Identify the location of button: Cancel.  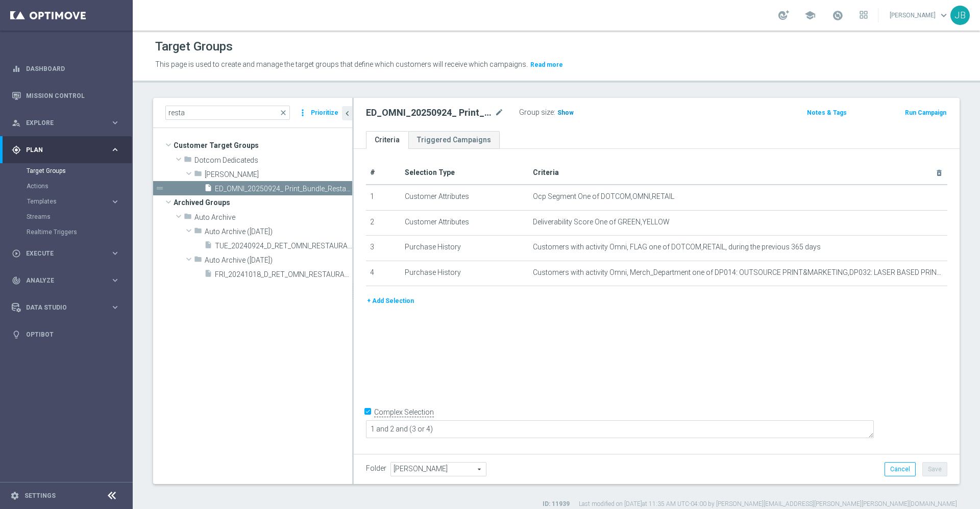
(900, 469).